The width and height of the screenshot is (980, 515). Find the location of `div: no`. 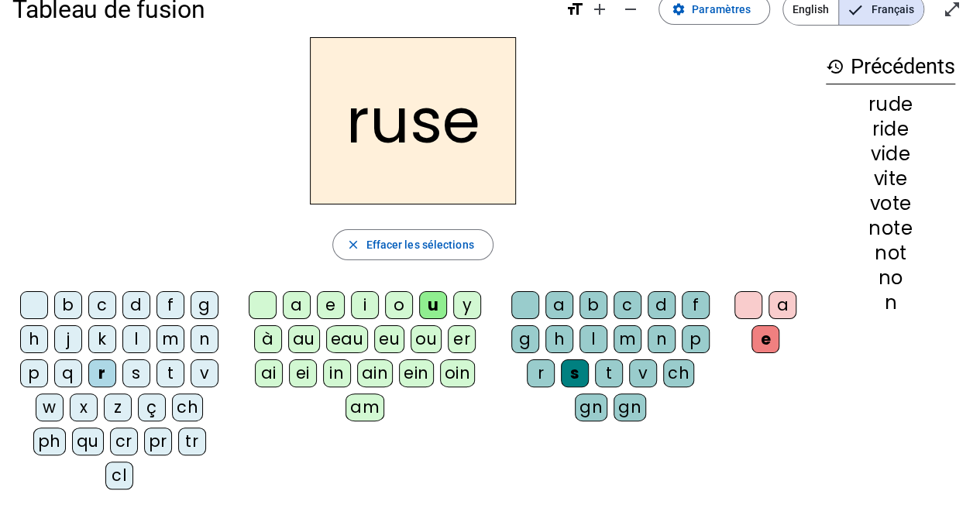

div: no is located at coordinates (890, 278).